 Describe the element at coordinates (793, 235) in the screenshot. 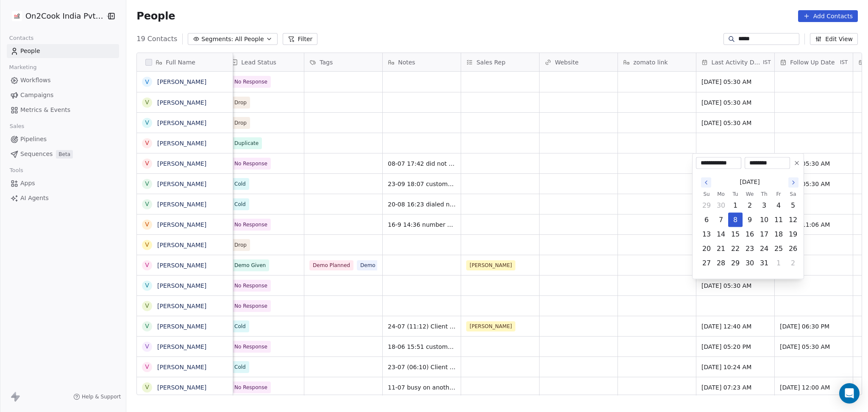

I see `button: Saturday, July 19th, 2025` at that location.